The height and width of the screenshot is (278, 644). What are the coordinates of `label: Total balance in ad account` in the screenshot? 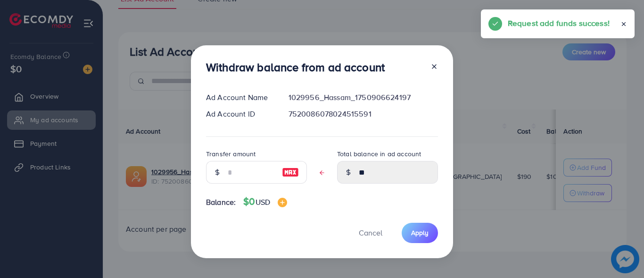 It's located at (379, 154).